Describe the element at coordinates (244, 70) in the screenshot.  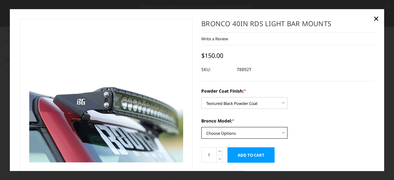
I see `dd: 78892T` at that location.